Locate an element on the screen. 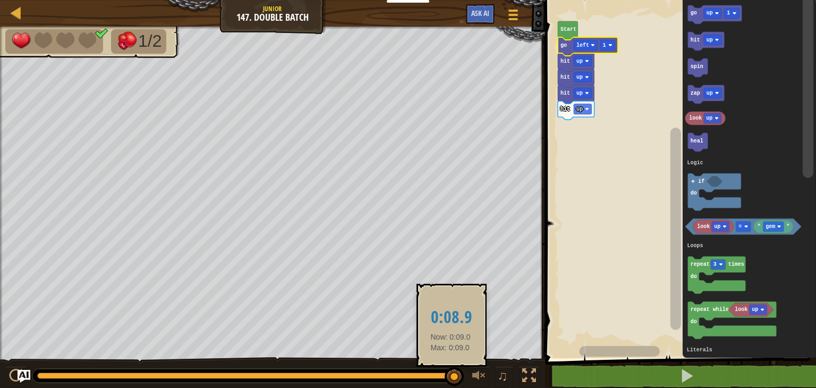 Image resolution: width=816 pixels, height=388 pixels. text: gem is located at coordinates (771, 226).